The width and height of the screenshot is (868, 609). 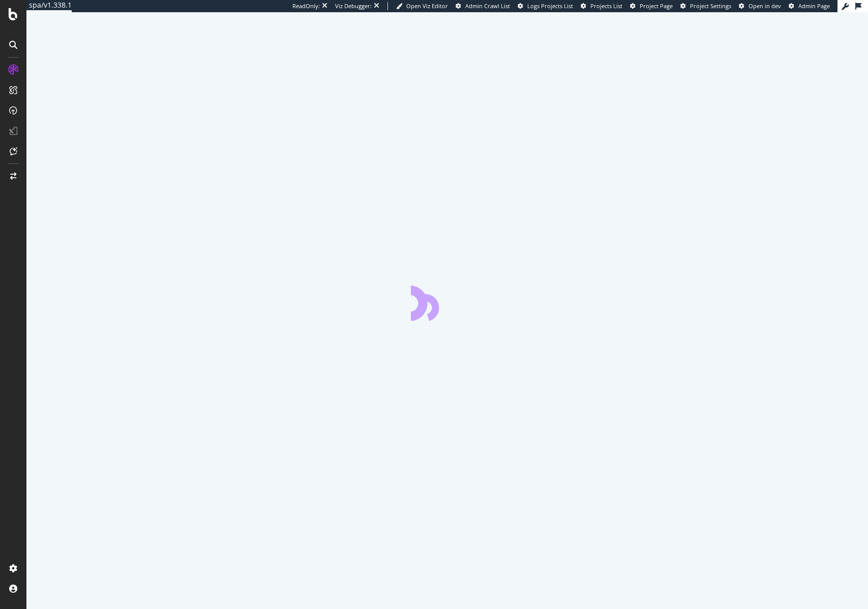 What do you see at coordinates (482, 6) in the screenshot?
I see `a: Admin Crawl List` at bounding box center [482, 6].